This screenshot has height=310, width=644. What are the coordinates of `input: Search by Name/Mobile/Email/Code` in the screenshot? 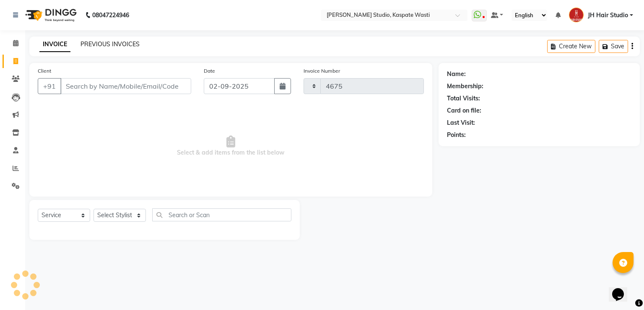 It's located at (126, 86).